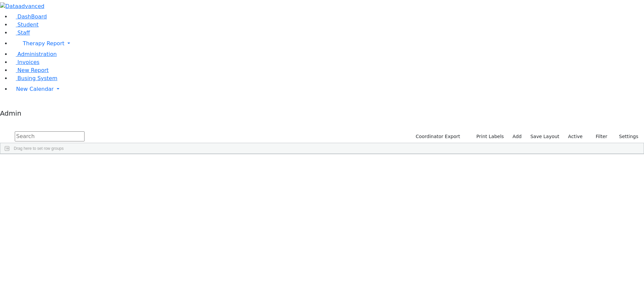  What do you see at coordinates (32, 17) in the screenshot?
I see `span: DashBoard` at bounding box center [32, 17].